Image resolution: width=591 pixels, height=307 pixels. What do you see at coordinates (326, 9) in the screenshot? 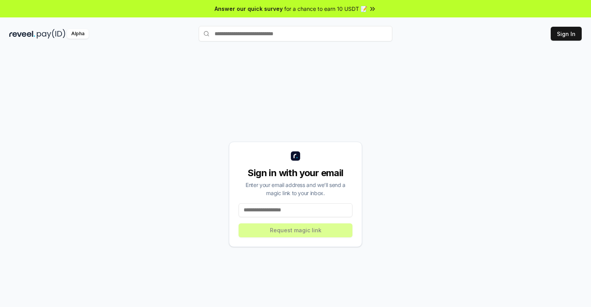
I see `span: for a chance to earn 10 USDT 📝` at bounding box center [326, 9].